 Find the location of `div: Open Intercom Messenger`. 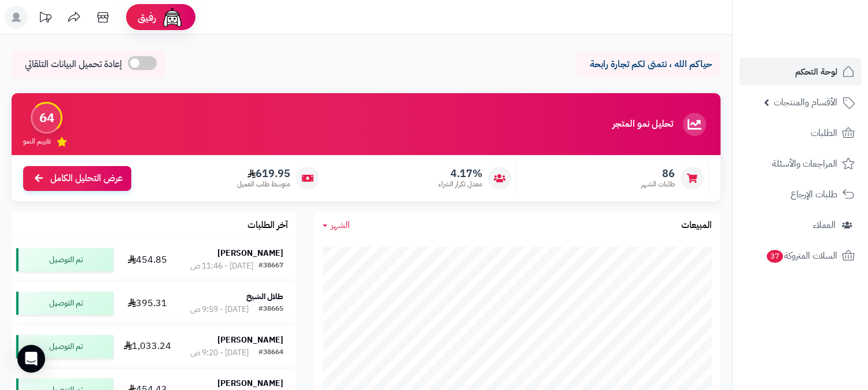

div: Open Intercom Messenger is located at coordinates (31, 359).